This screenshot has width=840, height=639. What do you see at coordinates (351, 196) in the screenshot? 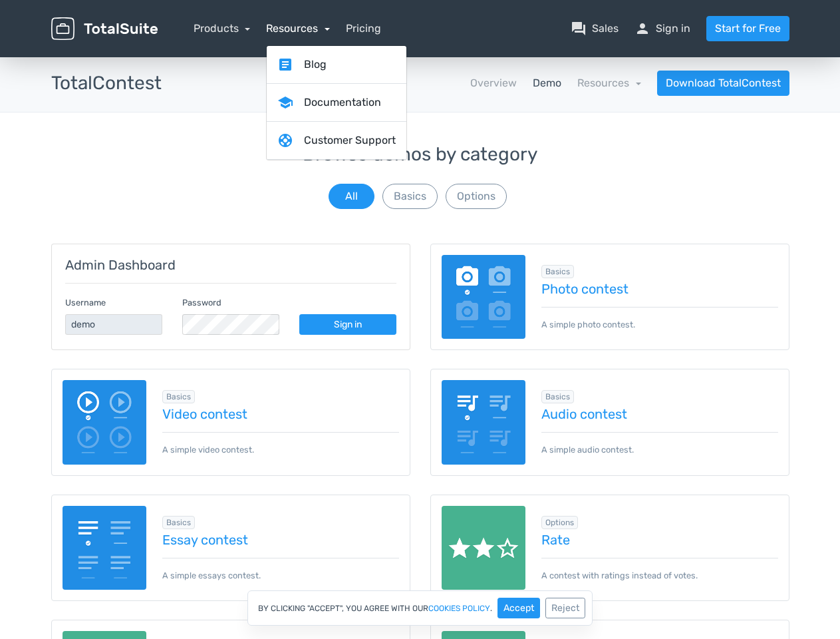
I see `button: All` at bounding box center [351, 196].